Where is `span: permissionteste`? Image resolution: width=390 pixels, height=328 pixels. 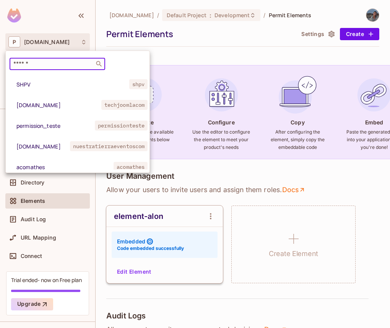
span: permissionteste is located at coordinates (121, 125).